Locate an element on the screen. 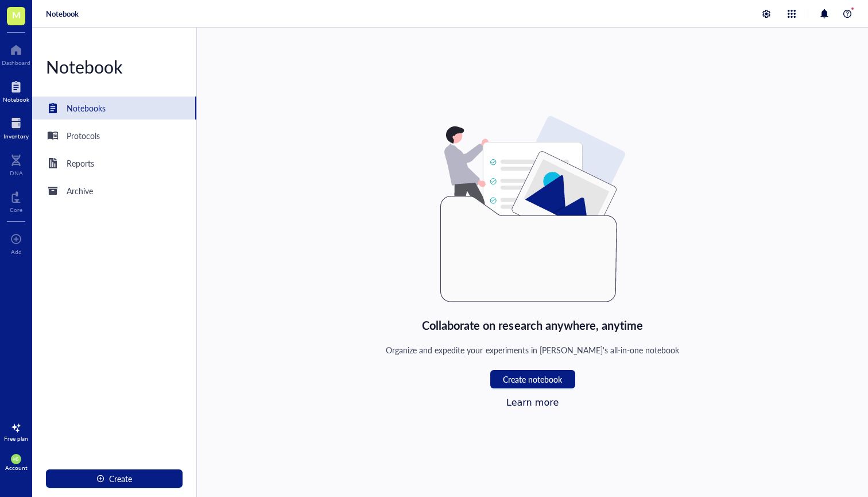 Image resolution: width=868 pixels, height=497 pixels. button: Create notebook is located at coordinates (532, 379).